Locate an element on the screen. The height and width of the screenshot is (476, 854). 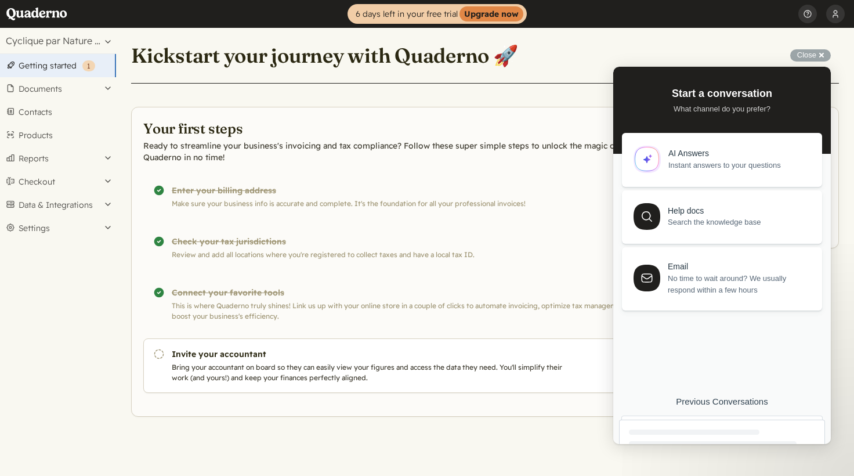
div: Help docs is located at coordinates (125, 144).